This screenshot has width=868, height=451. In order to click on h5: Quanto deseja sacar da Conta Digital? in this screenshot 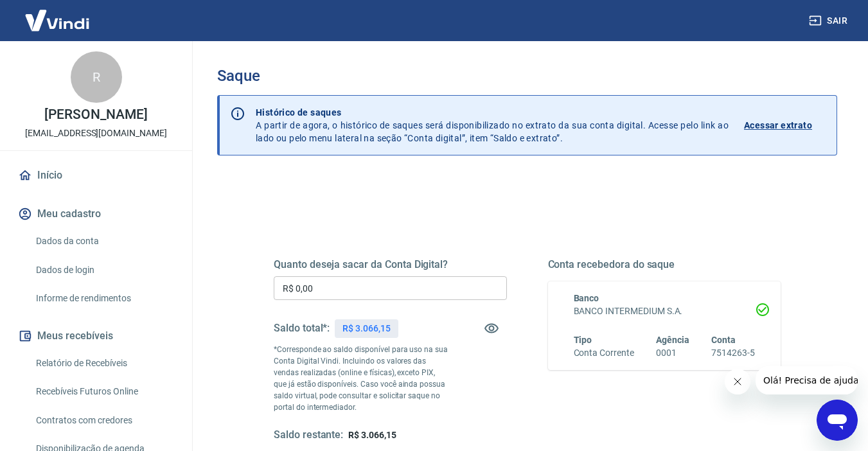, I will do `click(390, 265)`.